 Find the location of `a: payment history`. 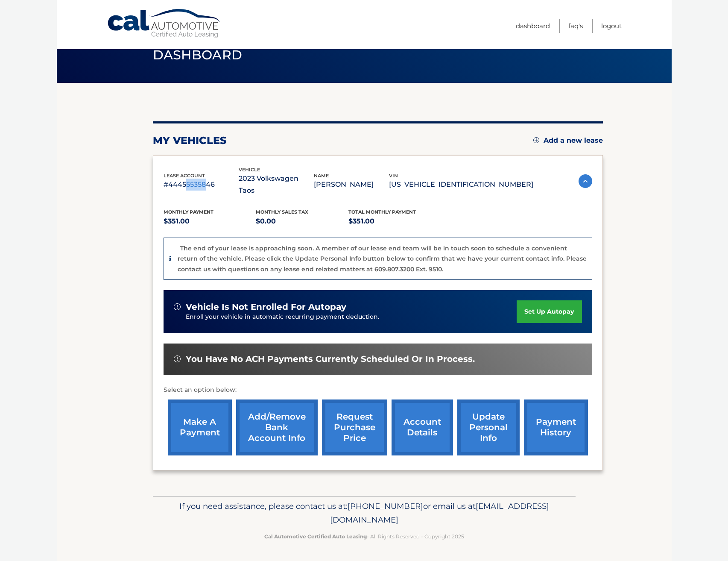

a: payment history is located at coordinates (556, 427).